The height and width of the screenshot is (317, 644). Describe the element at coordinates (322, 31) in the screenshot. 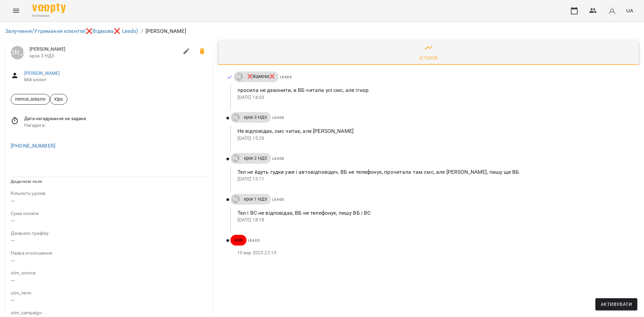

I see `nav: breadcrumb` at that location.